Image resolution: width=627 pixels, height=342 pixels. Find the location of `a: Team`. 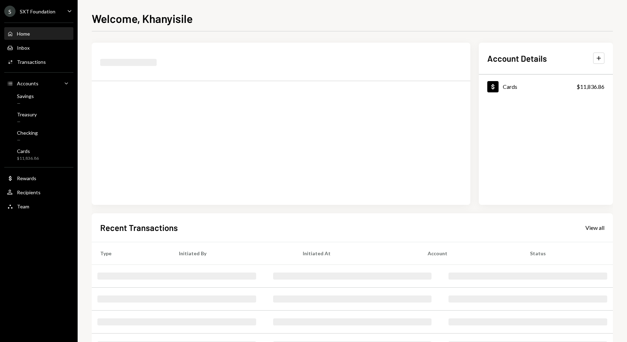

a: Team is located at coordinates (39, 206).